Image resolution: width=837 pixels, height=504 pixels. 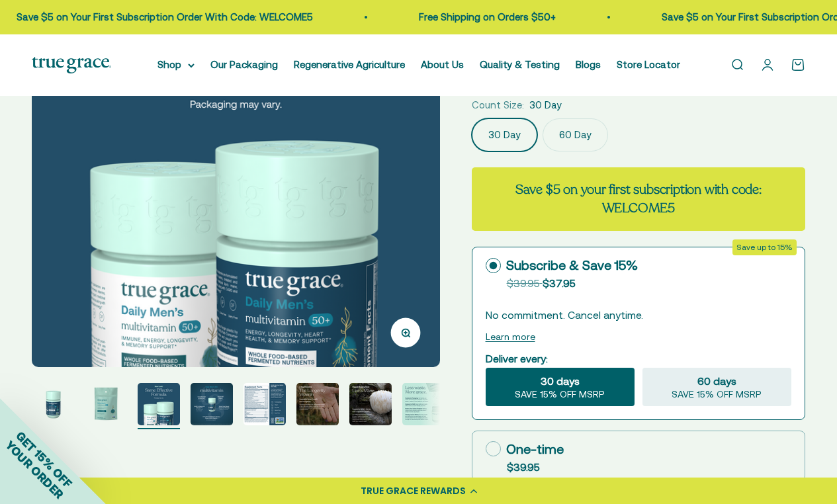 What do you see at coordinates (106, 406) in the screenshot?
I see `button: Go to item 2` at bounding box center [106, 406].